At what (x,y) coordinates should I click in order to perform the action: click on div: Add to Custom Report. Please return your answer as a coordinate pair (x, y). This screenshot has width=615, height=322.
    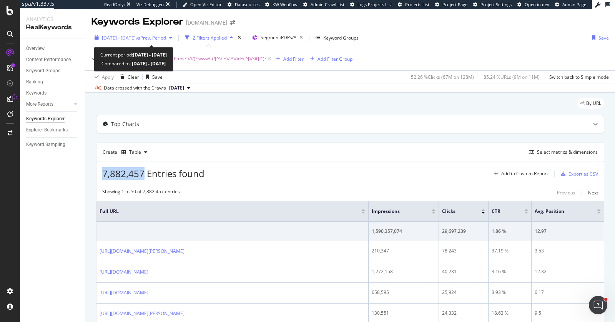
    Looking at the image, I should click on (525, 174).